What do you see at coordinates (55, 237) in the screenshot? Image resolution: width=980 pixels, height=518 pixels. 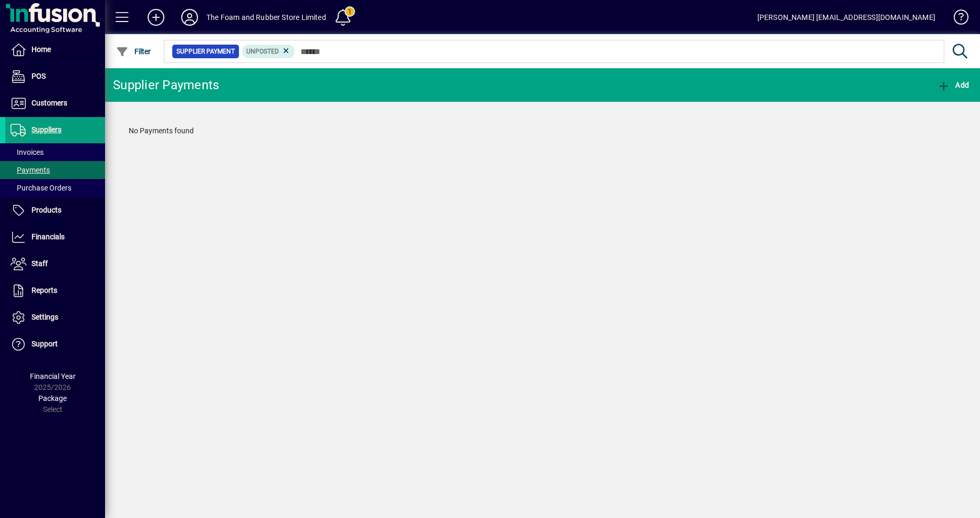 I see `a: Financials` at bounding box center [55, 237].